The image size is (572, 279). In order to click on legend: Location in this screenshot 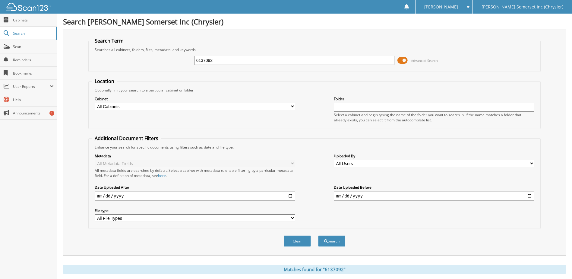, I will do `click(104, 81)`.